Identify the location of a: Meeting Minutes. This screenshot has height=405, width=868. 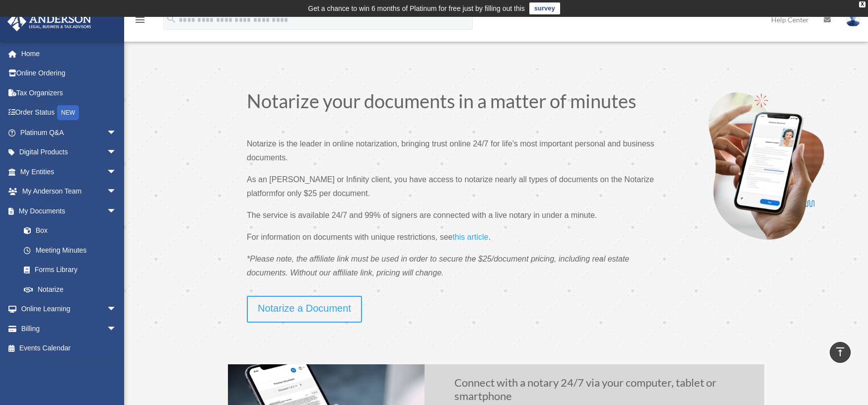
(72, 250).